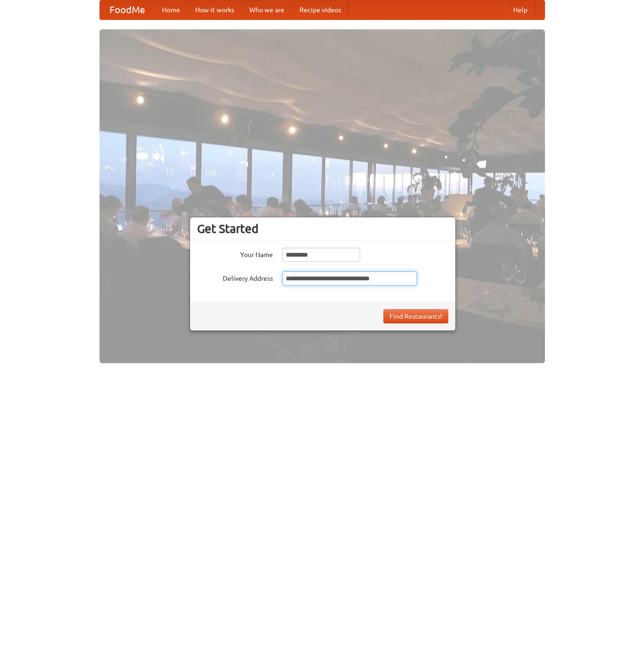  What do you see at coordinates (171, 10) in the screenshot?
I see `a: Home` at bounding box center [171, 10].